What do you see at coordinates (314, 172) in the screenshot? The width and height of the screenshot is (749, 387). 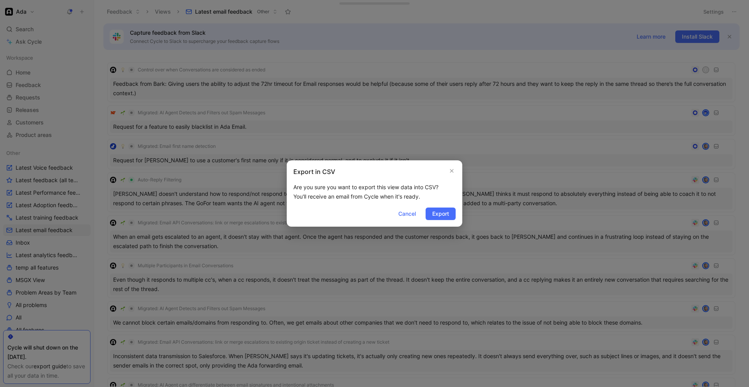 I see `h2: Export in CSV` at bounding box center [314, 172].